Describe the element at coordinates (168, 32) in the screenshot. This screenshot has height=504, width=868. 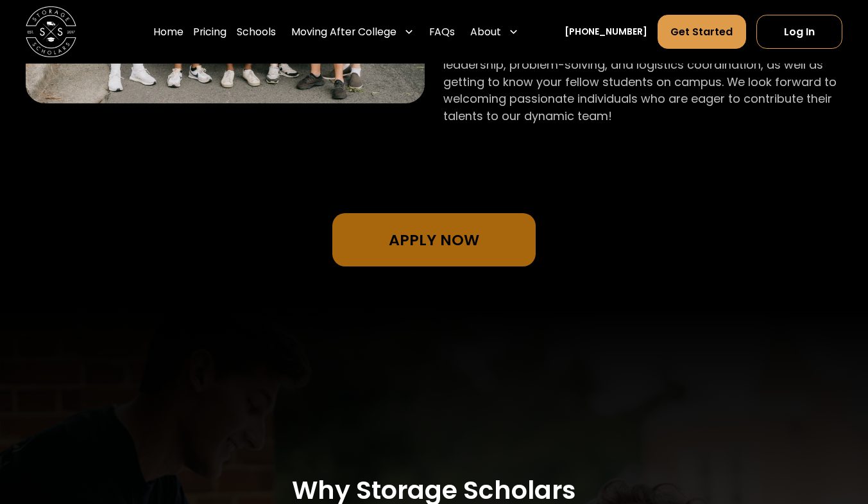
I see `a: Home` at that location.